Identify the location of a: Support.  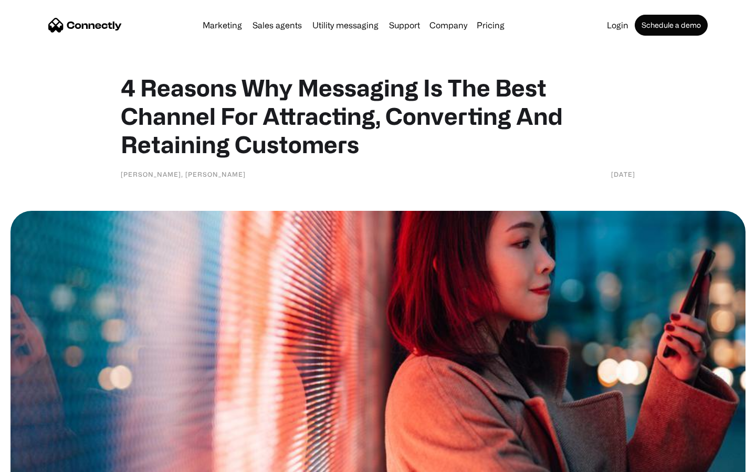
(404, 25).